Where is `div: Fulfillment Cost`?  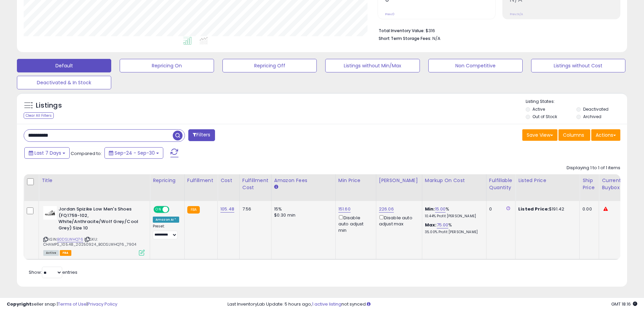 div: Fulfillment Cost is located at coordinates (255, 184).